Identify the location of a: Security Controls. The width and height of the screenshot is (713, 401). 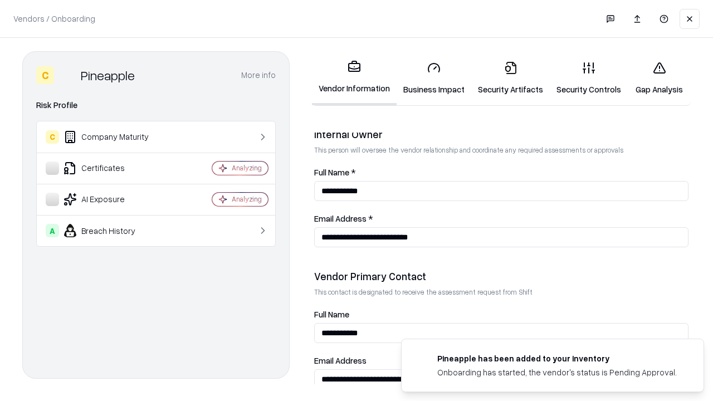
(589, 78).